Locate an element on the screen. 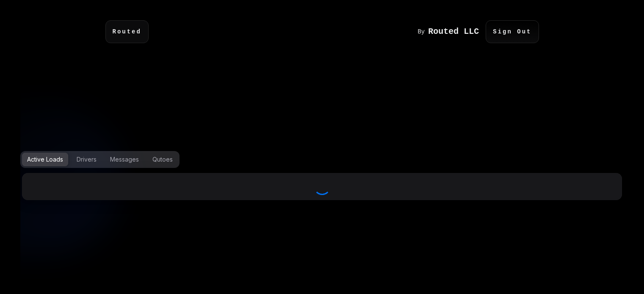 Image resolution: width=644 pixels, height=294 pixels. div: Loading is located at coordinates (322, 187).